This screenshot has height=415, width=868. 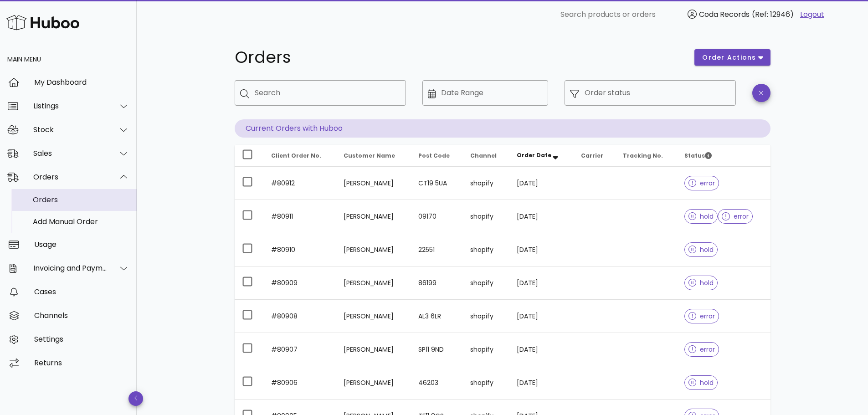 What do you see at coordinates (436, 349) in the screenshot?
I see `td: SP11 9ND` at bounding box center [436, 349].